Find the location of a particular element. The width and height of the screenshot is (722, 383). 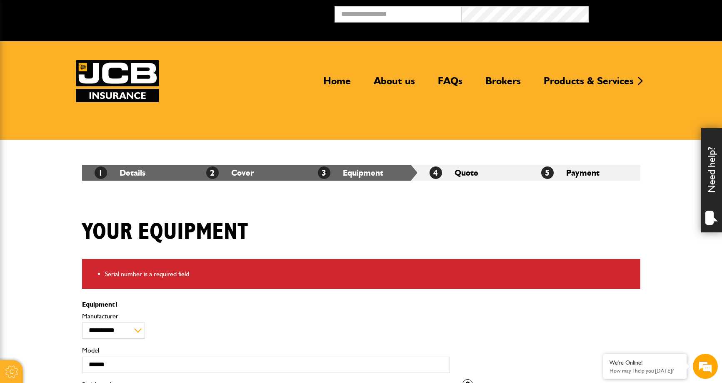

a: Products & Services is located at coordinates (589, 84).